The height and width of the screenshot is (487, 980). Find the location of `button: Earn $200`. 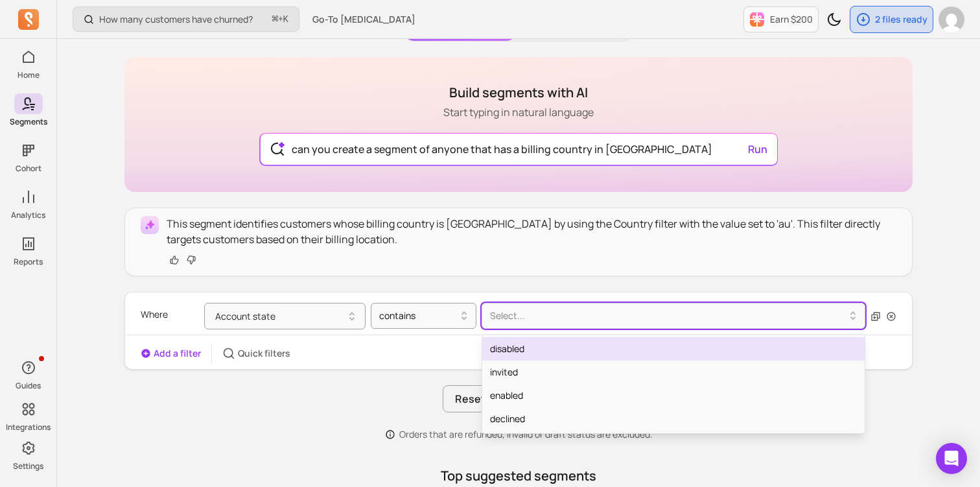

button: Earn $200 is located at coordinates (781, 19).